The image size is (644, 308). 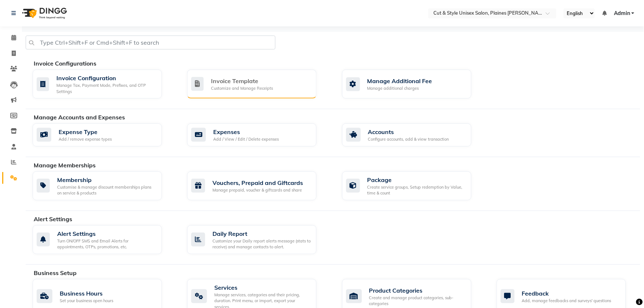 I want to click on div: Customise & manage discount memberships plans on service & products, so click(x=106, y=190).